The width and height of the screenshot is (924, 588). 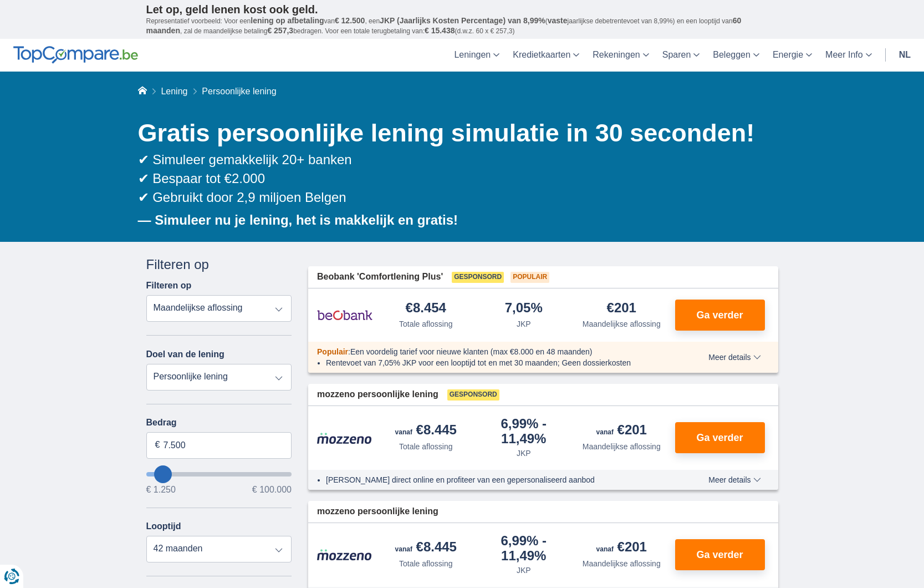 What do you see at coordinates (143, 91) in the screenshot?
I see `a: Home` at bounding box center [143, 91].